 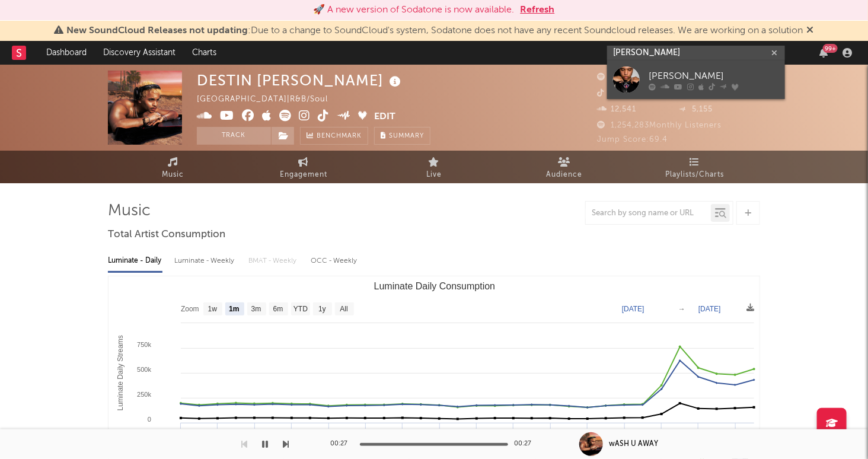 What do you see at coordinates (190, 309) in the screenshot?
I see `text: Zoom` at bounding box center [190, 309].